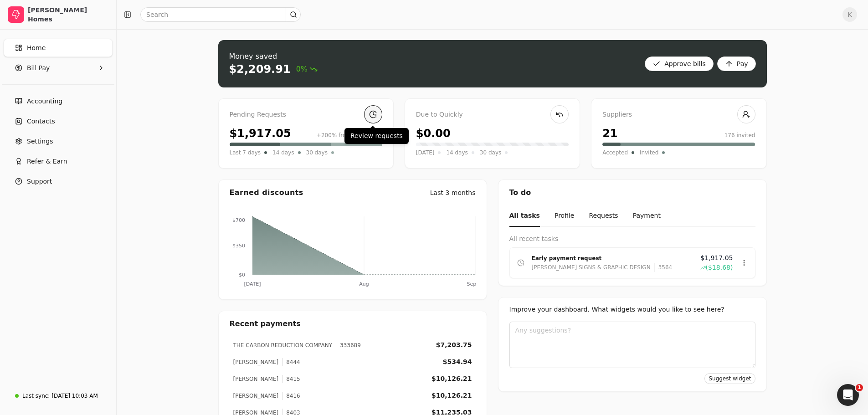 The image size is (868, 415). What do you see at coordinates (649, 153) in the screenshot?
I see `span: Invited` at bounding box center [649, 153].